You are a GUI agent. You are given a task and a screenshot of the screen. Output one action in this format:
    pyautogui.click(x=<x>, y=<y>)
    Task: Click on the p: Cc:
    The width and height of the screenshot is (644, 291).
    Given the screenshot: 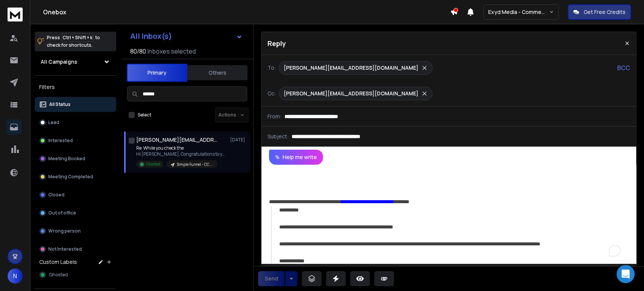 What is the action you would take?
    pyautogui.click(x=272, y=94)
    